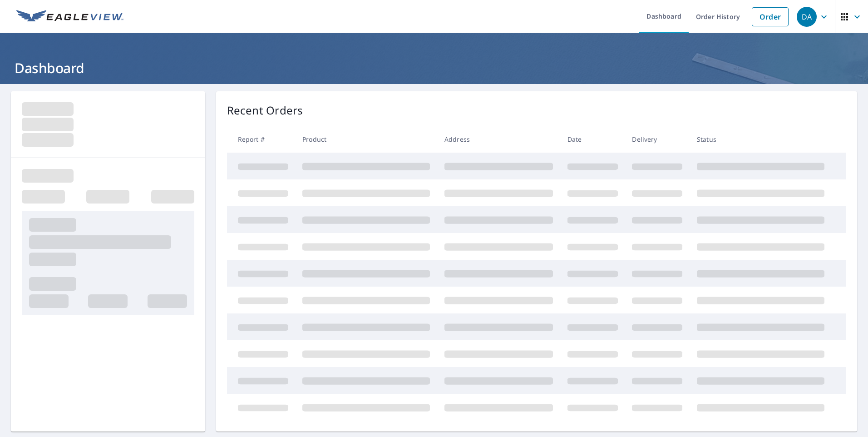  Describe the element at coordinates (657, 139) in the screenshot. I see `th: Delivery` at that location.